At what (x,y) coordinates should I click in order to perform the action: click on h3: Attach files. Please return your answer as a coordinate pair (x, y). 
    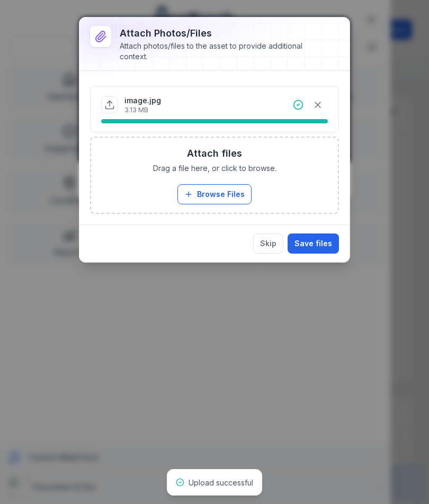
    Looking at the image, I should click on (215, 153).